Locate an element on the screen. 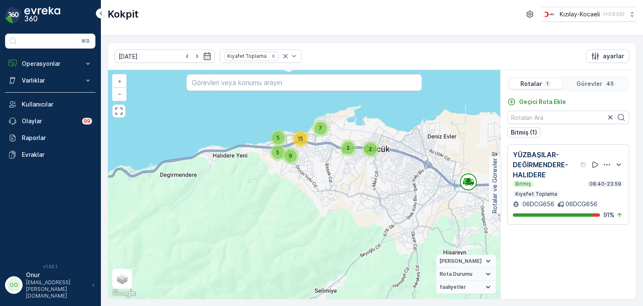 This screenshot has height=306, width=643. p: Bitmiş (1) is located at coordinates (524, 132).